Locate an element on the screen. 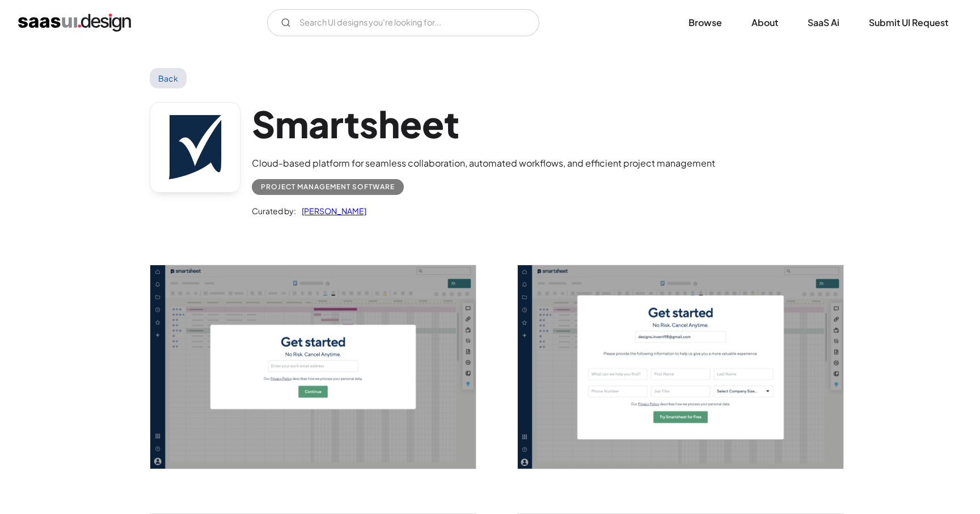 This screenshot has width=980, height=514. a: About is located at coordinates (764, 23).